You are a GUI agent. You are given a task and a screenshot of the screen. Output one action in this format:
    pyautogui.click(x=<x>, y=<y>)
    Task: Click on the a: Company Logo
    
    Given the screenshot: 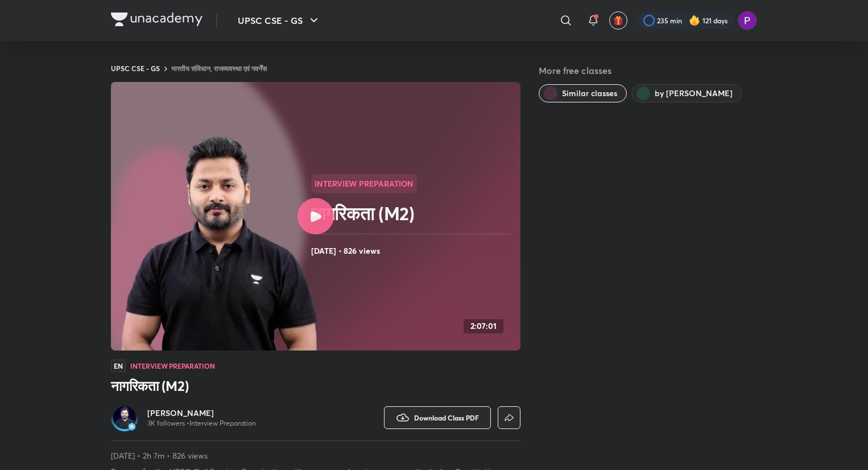 What is the action you would take?
    pyautogui.click(x=157, y=20)
    